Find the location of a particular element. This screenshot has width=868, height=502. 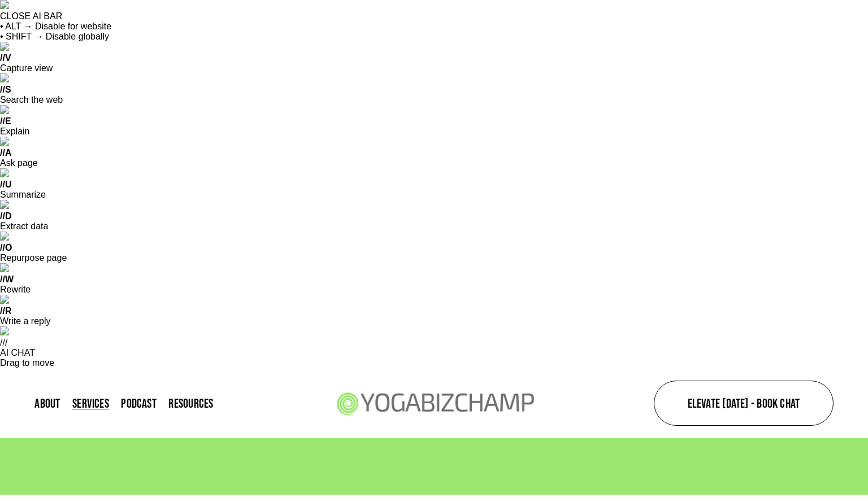

a: folder dropdown is located at coordinates (190, 403).